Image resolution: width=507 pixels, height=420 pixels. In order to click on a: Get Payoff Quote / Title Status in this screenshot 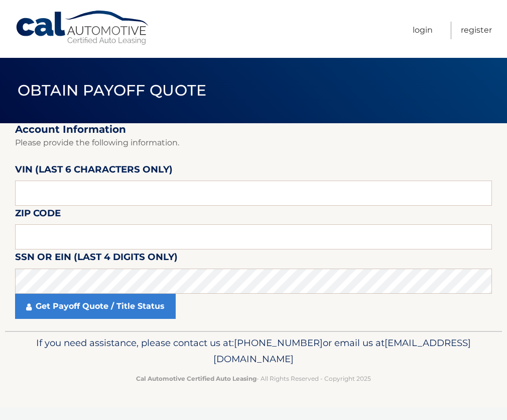, I will do `click(95, 306)`.